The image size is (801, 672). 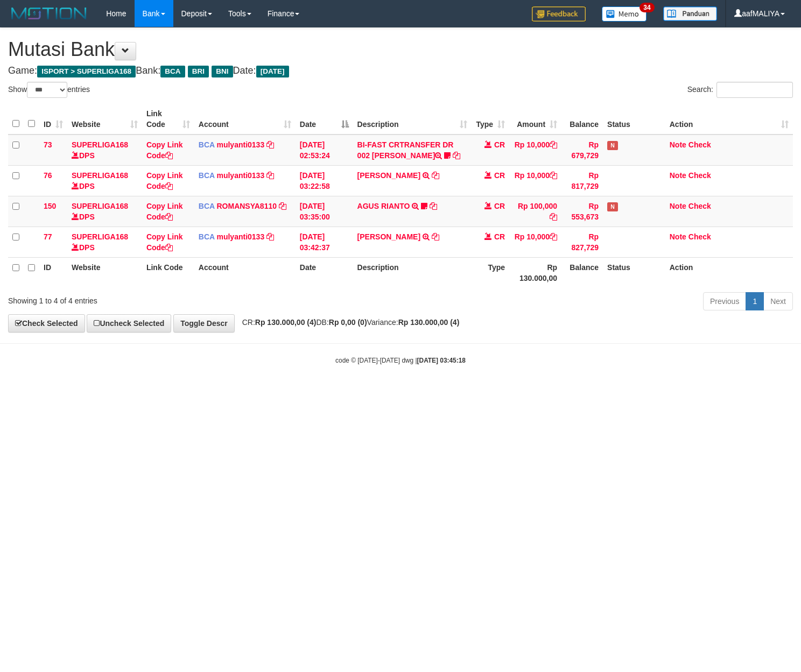 What do you see at coordinates (204, 324) in the screenshot?
I see `a: Toggle Descr` at bounding box center [204, 324].